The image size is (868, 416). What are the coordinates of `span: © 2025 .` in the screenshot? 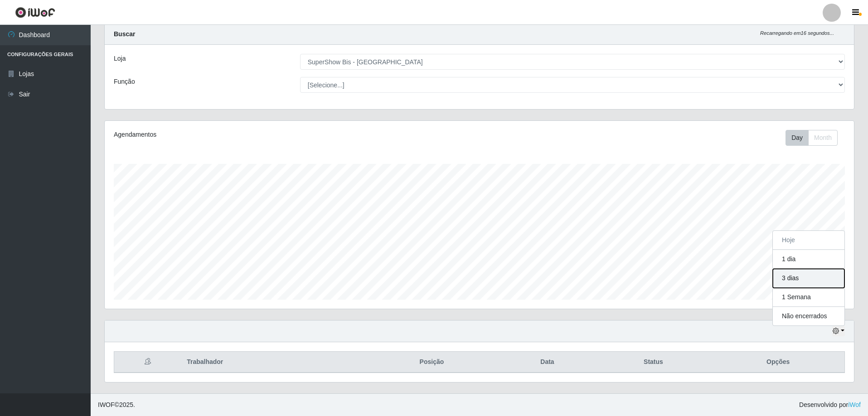 It's located at (116, 405).